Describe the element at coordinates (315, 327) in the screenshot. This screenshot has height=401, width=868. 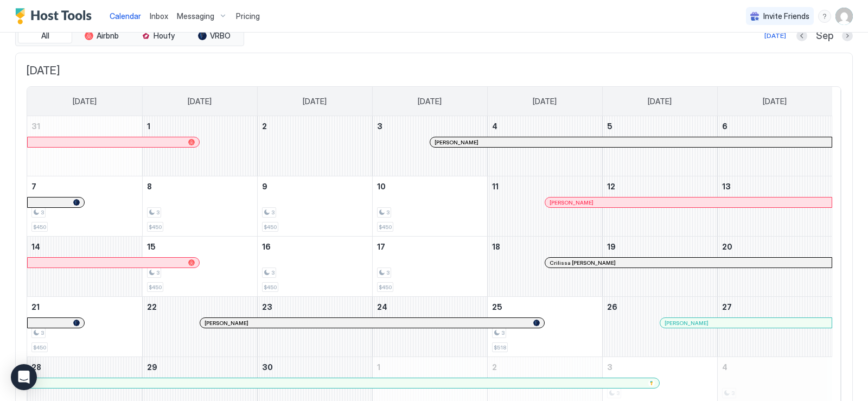
I see `td: September 23, 2025` at that location.